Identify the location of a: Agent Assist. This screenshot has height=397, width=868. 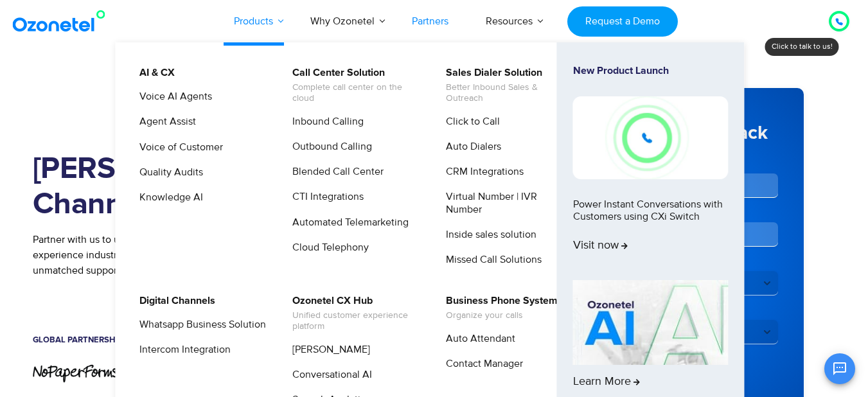
(165, 121).